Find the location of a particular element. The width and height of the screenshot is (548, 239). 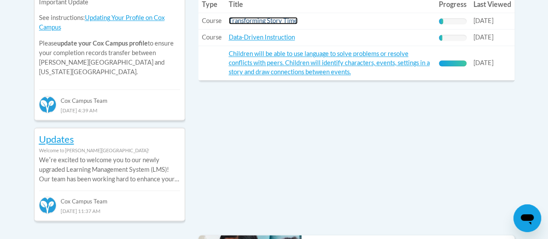

a: Children will be able to use language to solve problems or resolve conflicts with peers. Children... is located at coordinates (329, 62).